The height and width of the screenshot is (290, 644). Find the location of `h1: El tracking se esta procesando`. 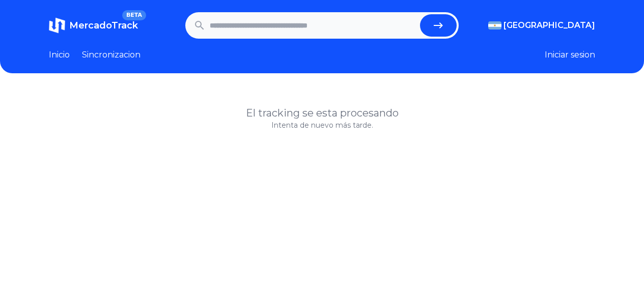

h1: El tracking se esta procesando is located at coordinates (322, 113).